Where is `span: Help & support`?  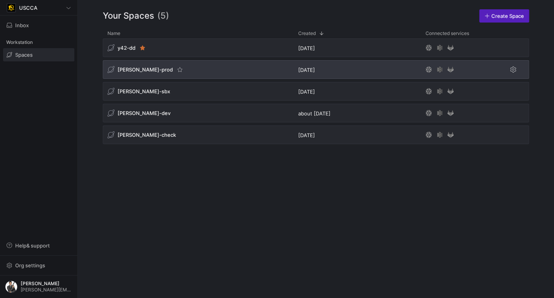 span: Help & support is located at coordinates (32, 246).